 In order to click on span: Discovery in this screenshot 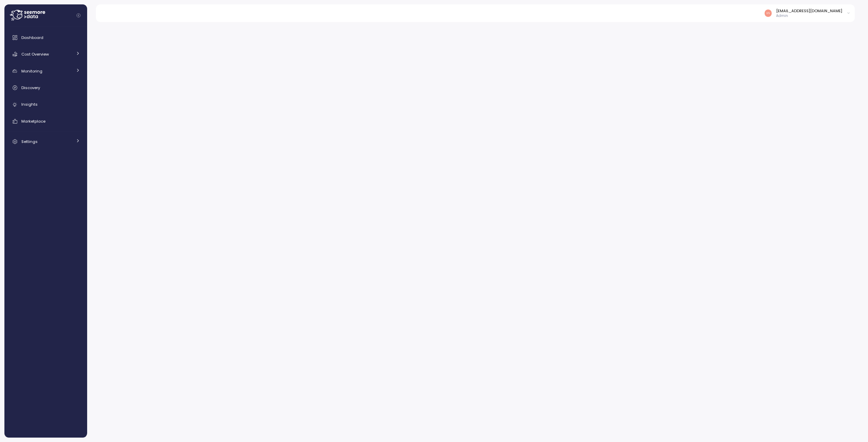, I will do `click(30, 88)`.